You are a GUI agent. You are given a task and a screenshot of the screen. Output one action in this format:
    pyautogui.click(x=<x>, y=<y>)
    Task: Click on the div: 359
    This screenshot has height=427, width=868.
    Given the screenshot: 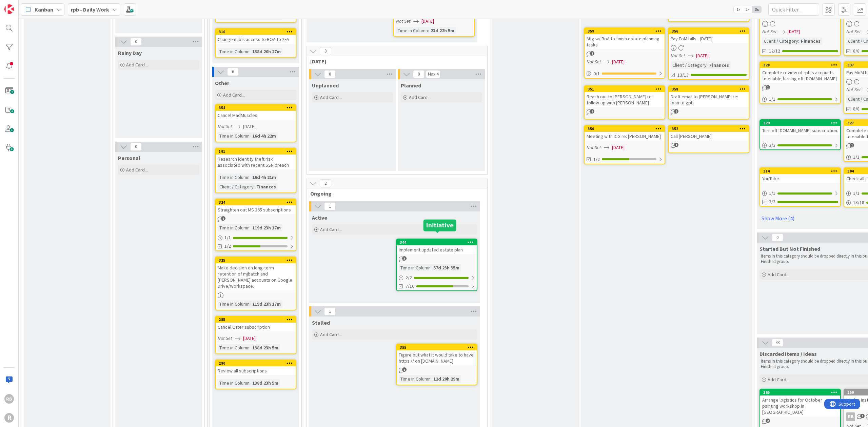 What is the action you would take?
    pyautogui.click(x=626, y=31)
    